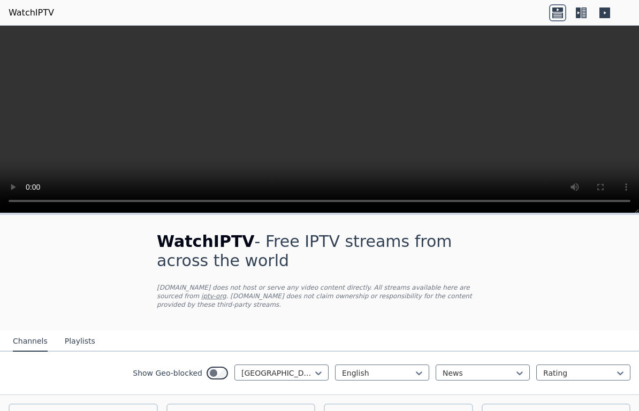 The image size is (639, 411). I want to click on a: iptv-org, so click(213, 296).